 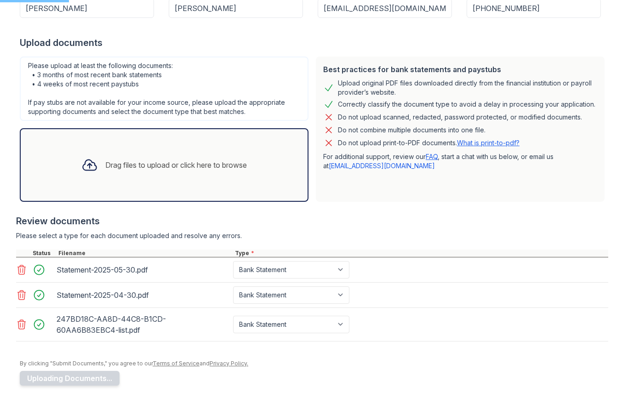 What do you see at coordinates (69, 378) in the screenshot?
I see `button: Uploading Documents...` at bounding box center [69, 378].